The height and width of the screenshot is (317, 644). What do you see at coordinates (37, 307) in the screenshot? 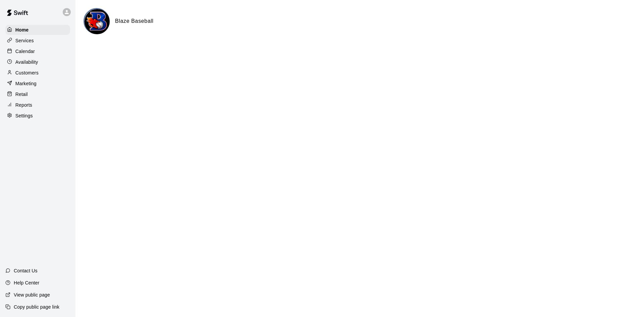
I see `p: Copy public page link` at bounding box center [37, 307].